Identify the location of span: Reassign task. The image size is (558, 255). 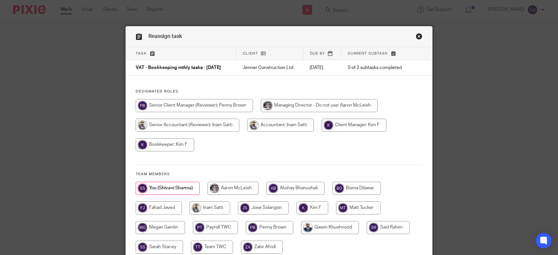
(165, 36).